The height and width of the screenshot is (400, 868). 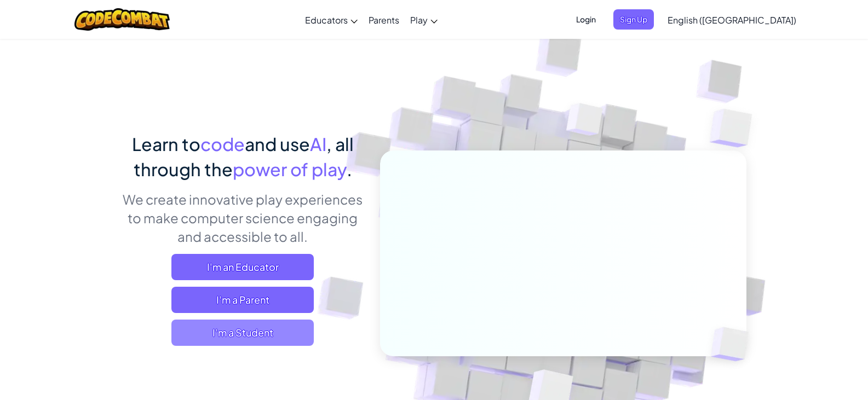 What do you see at coordinates (122, 19) in the screenshot?
I see `a: CodeCombat logo` at bounding box center [122, 19].